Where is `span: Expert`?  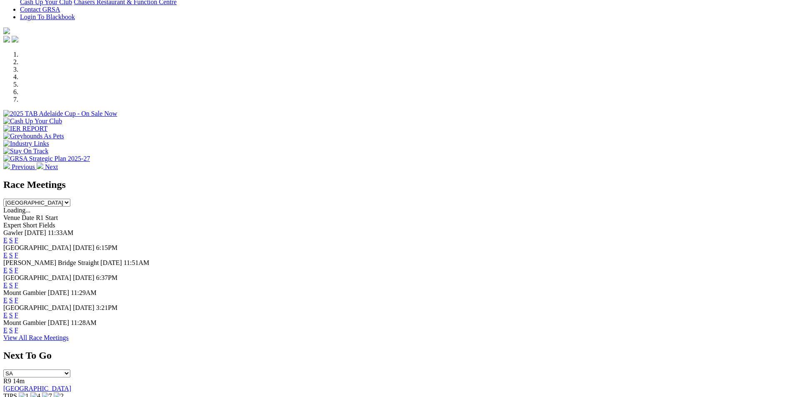
span: Expert is located at coordinates (12, 225).